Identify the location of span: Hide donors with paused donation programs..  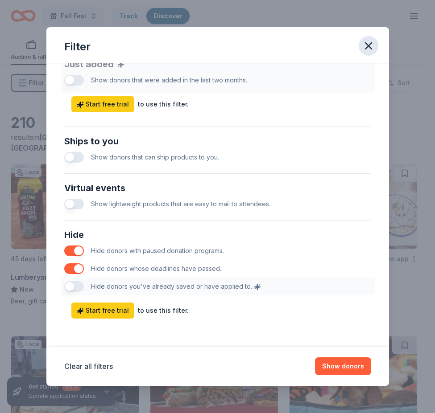
(157, 251).